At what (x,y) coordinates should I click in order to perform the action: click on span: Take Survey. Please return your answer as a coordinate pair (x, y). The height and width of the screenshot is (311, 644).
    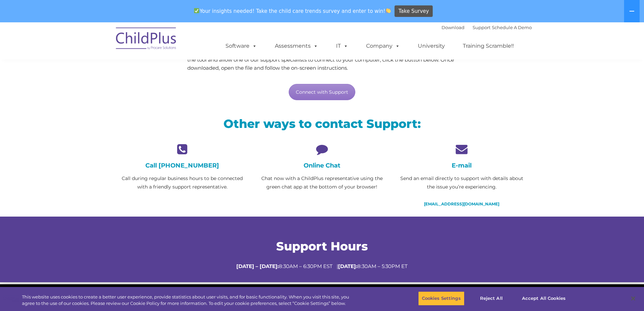
    Looking at the image, I should click on (413, 11).